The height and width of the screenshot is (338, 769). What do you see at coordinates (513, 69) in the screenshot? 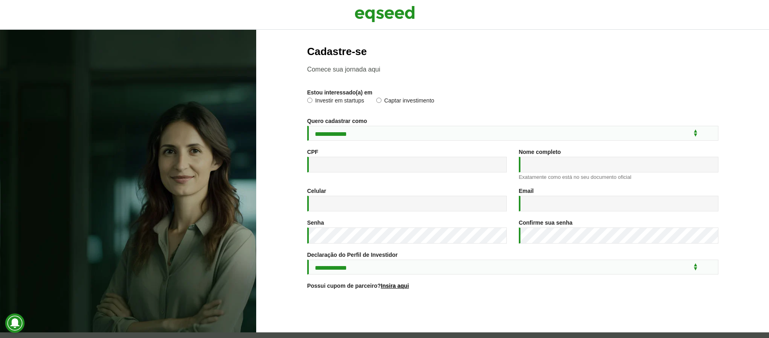
I see `p: Comece sua jornada aqui` at bounding box center [513, 69].